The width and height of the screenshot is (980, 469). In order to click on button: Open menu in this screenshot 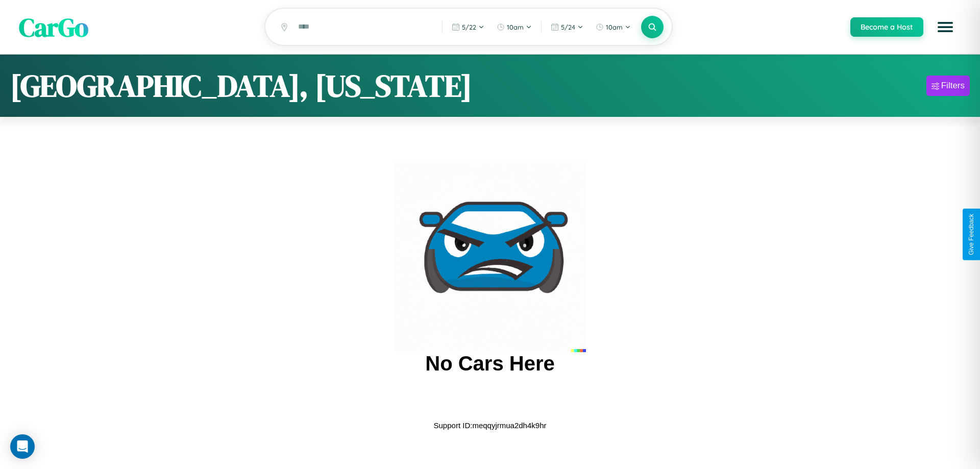, I will do `click(945, 27)`.